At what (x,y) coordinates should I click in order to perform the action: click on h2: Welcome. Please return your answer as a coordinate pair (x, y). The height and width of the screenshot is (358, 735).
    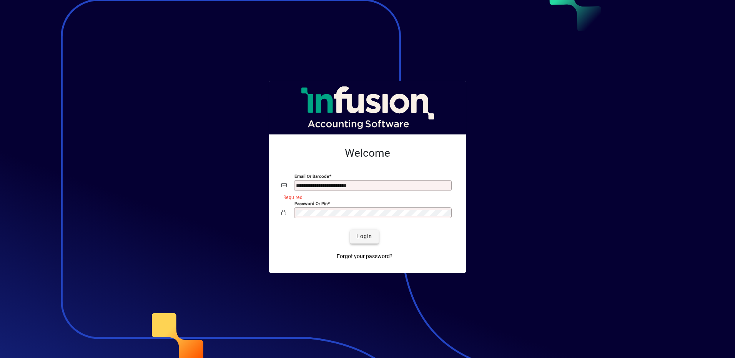
    Looking at the image, I should click on (368, 153).